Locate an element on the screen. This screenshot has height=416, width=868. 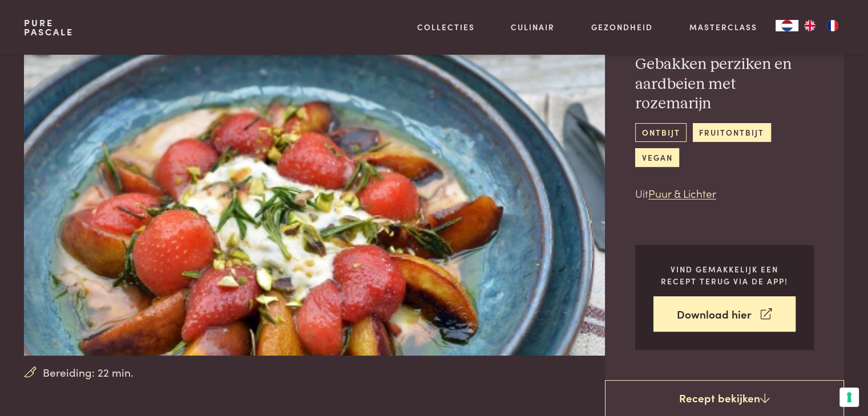
button: Uw voorkeuren voor toestemming voor trackingtechnologieën is located at coordinates (849, 397).